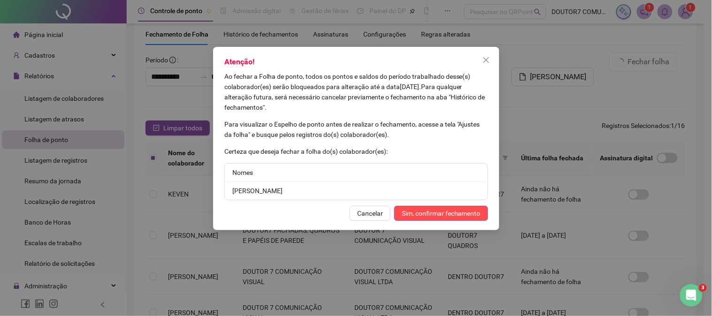  What do you see at coordinates (243, 173) in the screenshot?
I see `span: Nomes` at bounding box center [243, 173].